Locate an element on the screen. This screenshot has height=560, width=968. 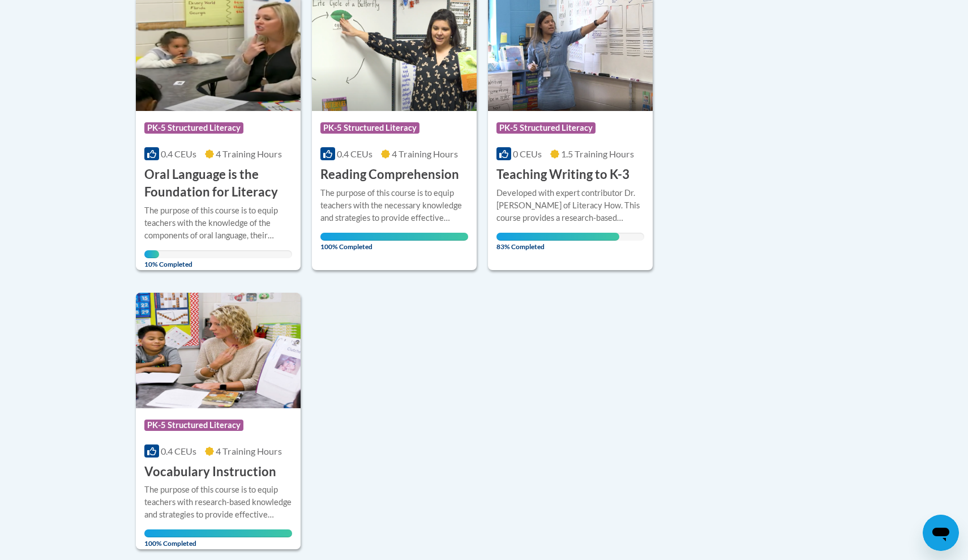
div: The purpose of this course is to equip teachers with the knowledge of the components of oral lang... is located at coordinates (218, 223).